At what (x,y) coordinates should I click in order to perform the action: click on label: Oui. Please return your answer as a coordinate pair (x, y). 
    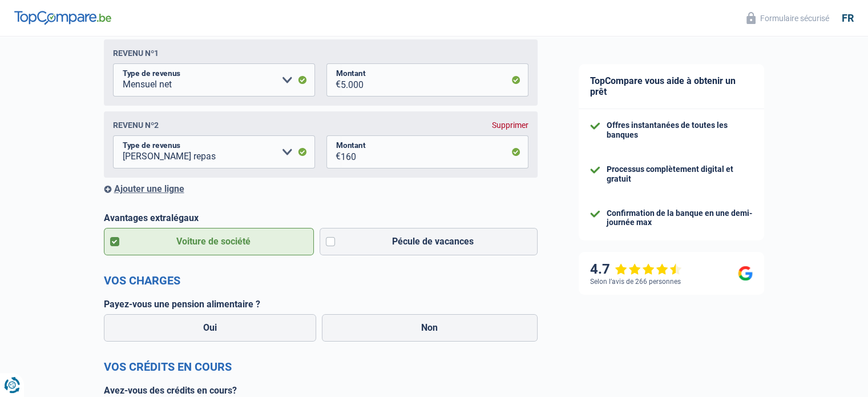
    Looking at the image, I should click on (210, 328).